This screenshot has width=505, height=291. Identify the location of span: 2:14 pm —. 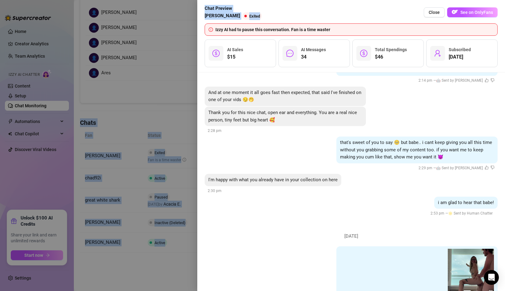
(457, 80).